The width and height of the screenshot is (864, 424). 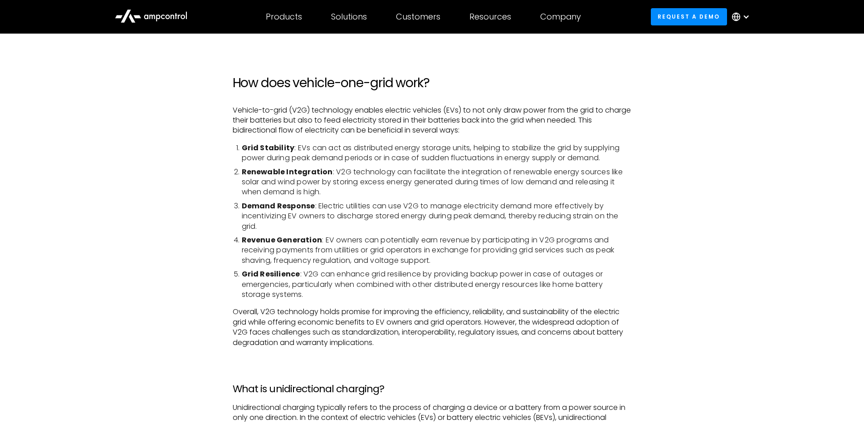 What do you see at coordinates (437, 153) in the screenshot?
I see `li: : EVs can act as distributed energy storage units, helping to stabilize the grid by supplying pow...` at bounding box center [437, 153].